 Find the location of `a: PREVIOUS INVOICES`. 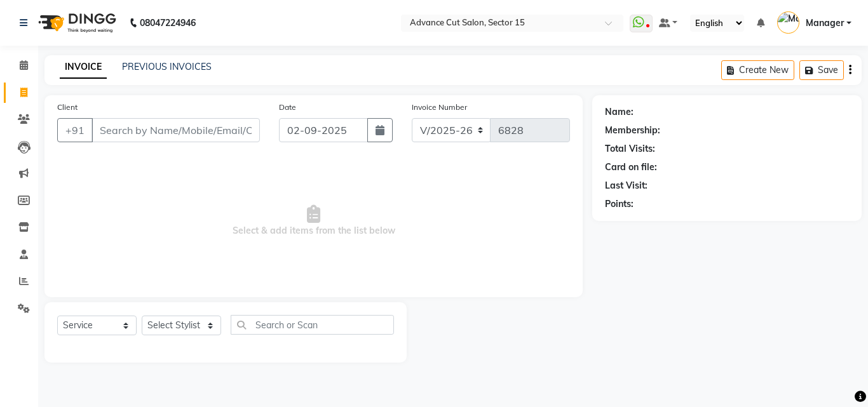

a: PREVIOUS INVOICES is located at coordinates (167, 67).